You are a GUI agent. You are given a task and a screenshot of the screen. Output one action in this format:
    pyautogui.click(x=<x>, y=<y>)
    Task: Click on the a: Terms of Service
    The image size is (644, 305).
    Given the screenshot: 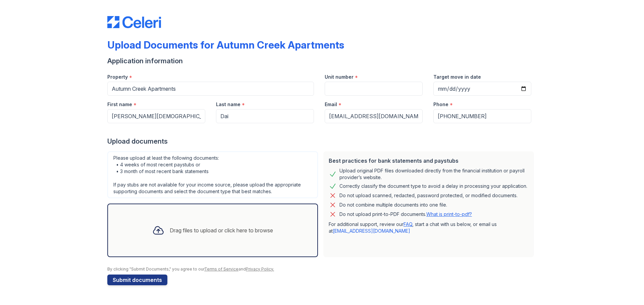 What is the action you would take?
    pyautogui.click(x=221, y=269)
    